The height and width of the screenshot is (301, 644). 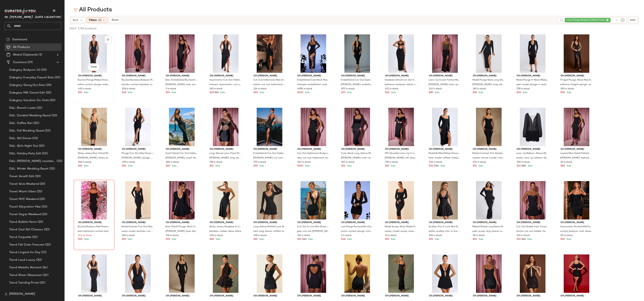 I want to click on span: $30, so click(x=431, y=166).